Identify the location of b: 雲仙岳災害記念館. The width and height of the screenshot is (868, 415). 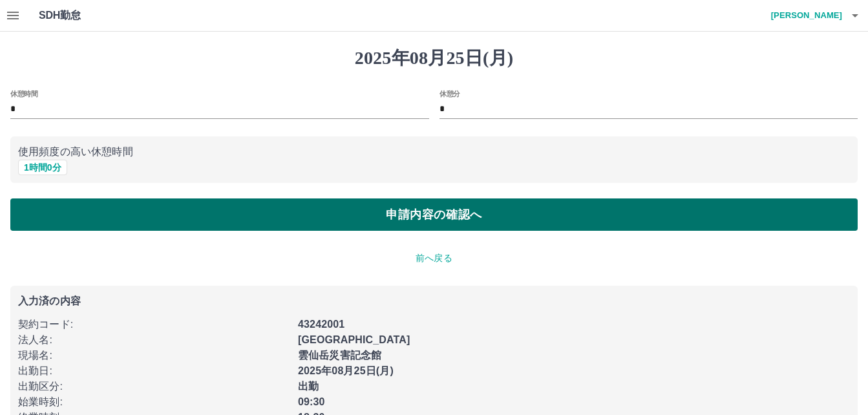
(340, 355).